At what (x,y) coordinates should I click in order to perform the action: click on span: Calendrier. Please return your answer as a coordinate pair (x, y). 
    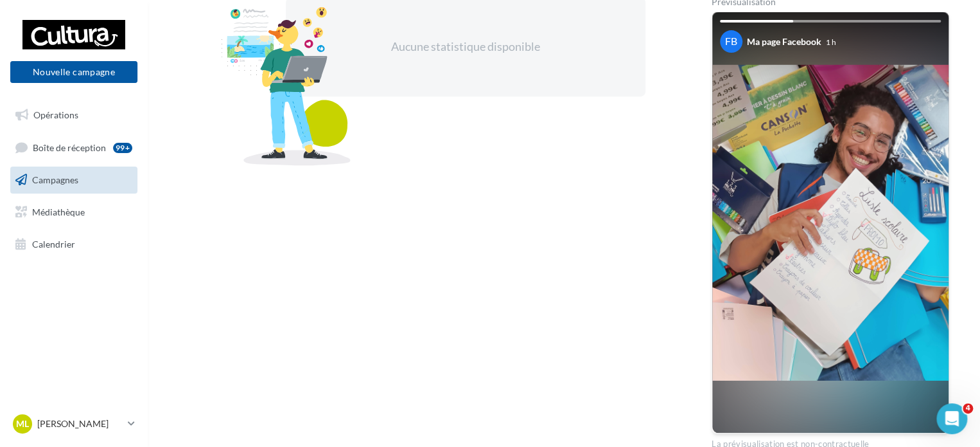
    Looking at the image, I should click on (53, 243).